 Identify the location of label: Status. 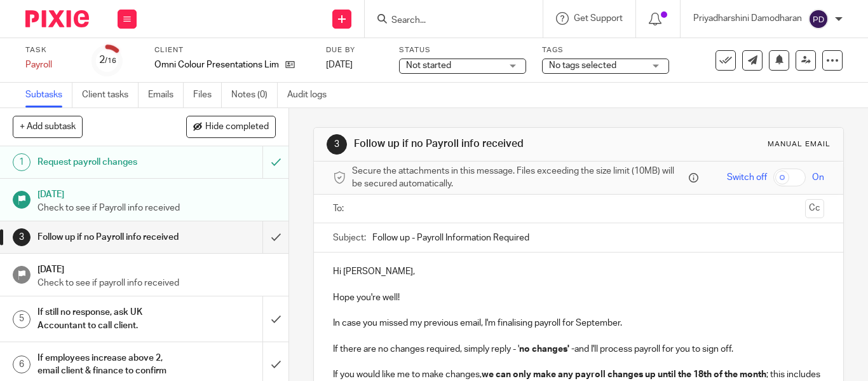
(462, 50).